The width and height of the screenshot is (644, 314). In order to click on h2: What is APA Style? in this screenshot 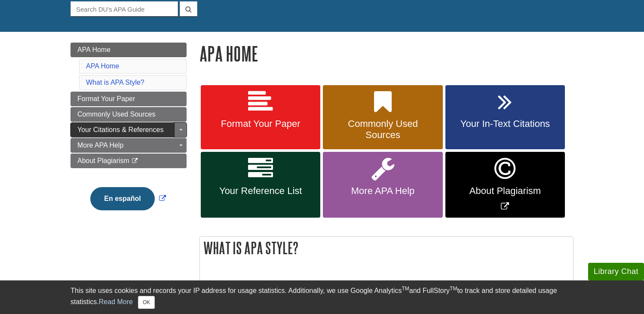, I will do `click(387, 248)`.